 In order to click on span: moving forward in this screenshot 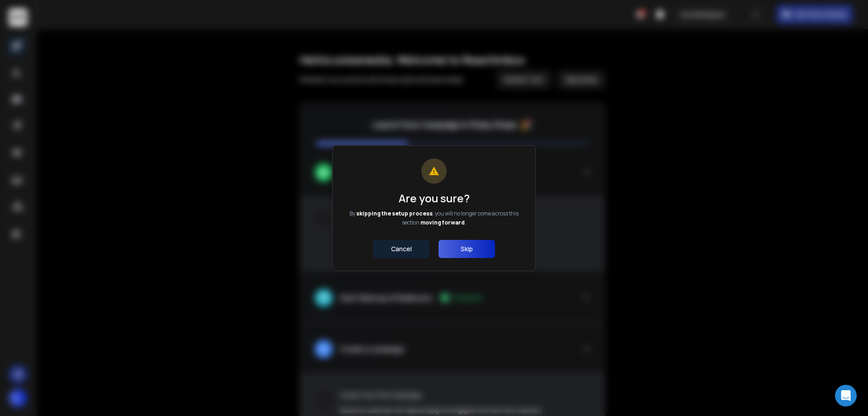, I will do `click(443, 222)`.